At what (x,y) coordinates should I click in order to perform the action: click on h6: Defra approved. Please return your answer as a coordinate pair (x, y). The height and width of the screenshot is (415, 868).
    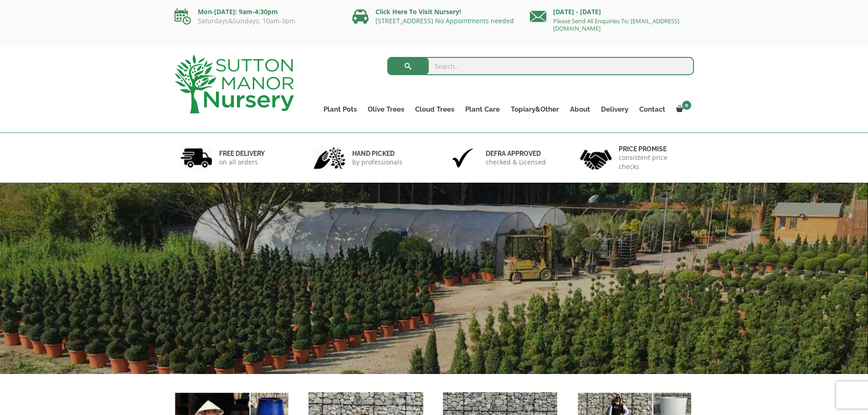
    Looking at the image, I should click on (516, 154).